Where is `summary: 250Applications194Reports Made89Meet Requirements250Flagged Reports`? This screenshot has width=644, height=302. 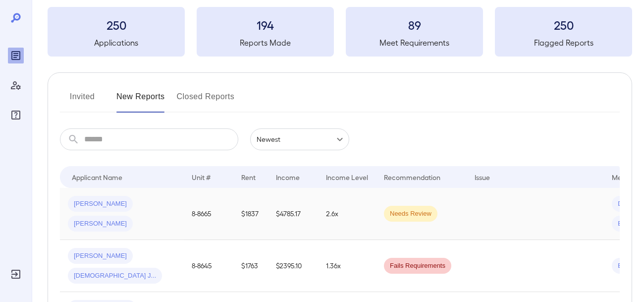
summary: 250Applications194Reports Made89Meet Requirements250Flagged Reports is located at coordinates (340, 32).